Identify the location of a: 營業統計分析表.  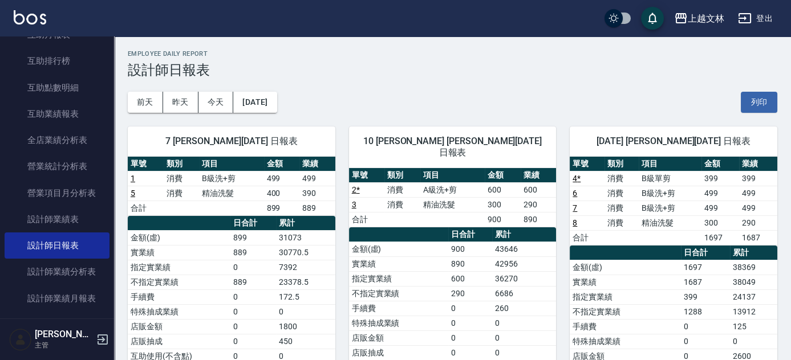
(57, 166).